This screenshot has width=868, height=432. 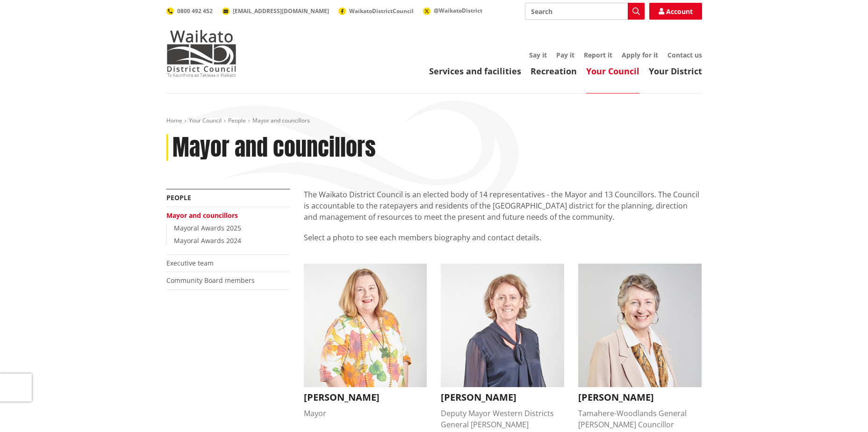 What do you see at coordinates (366, 413) in the screenshot?
I see `div: Mayor` at bounding box center [366, 413].